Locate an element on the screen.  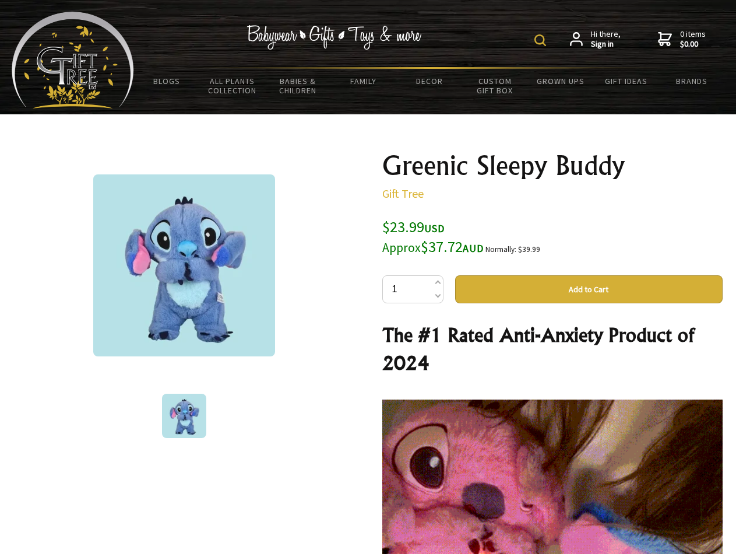
a: Custom Gift Box is located at coordinates (495, 86).